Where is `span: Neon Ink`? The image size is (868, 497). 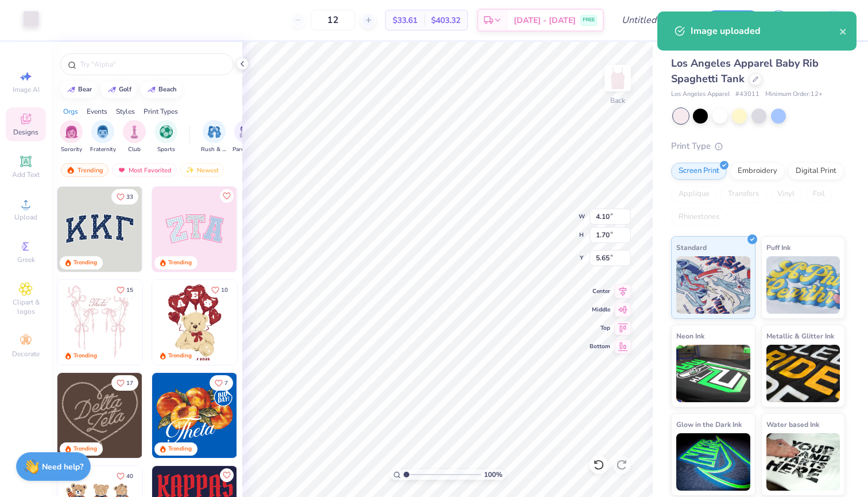
span: Neon Ink is located at coordinates (691, 336).